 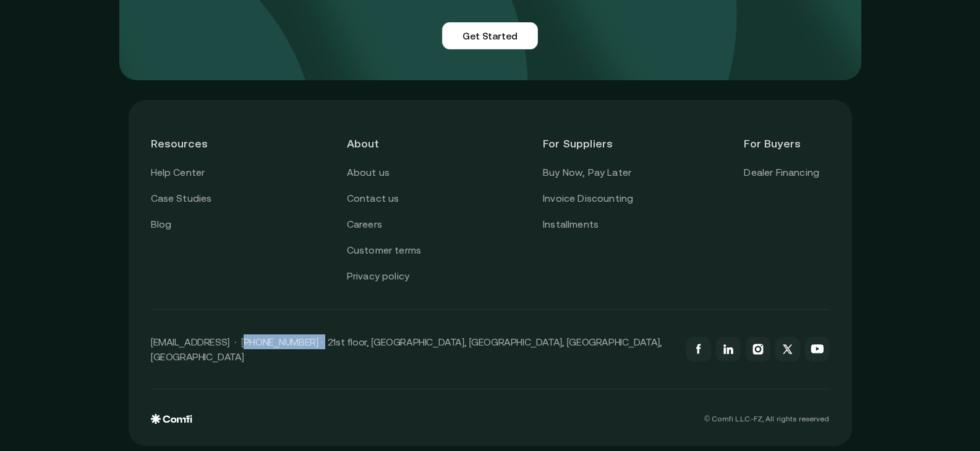 I want to click on a: Contact us, so click(x=373, y=199).